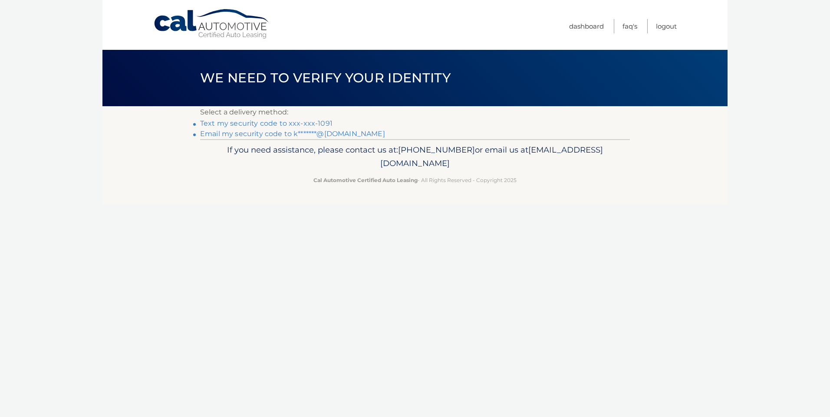  What do you see at coordinates (666, 26) in the screenshot?
I see `a: Logout` at bounding box center [666, 26].